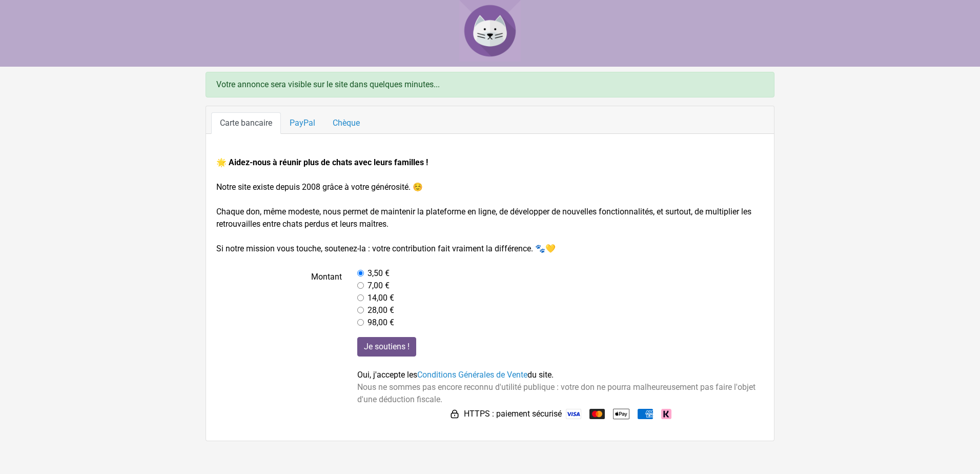 This screenshot has width=980, height=474. What do you see at coordinates (378, 285) in the screenshot?
I see `label: 7,00 €` at bounding box center [378, 285].